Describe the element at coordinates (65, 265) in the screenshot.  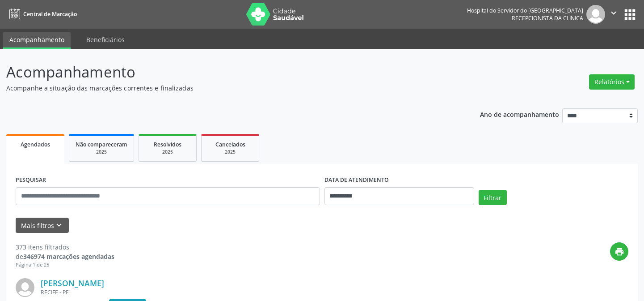
I see `div: Página 1 de 25` at that location.